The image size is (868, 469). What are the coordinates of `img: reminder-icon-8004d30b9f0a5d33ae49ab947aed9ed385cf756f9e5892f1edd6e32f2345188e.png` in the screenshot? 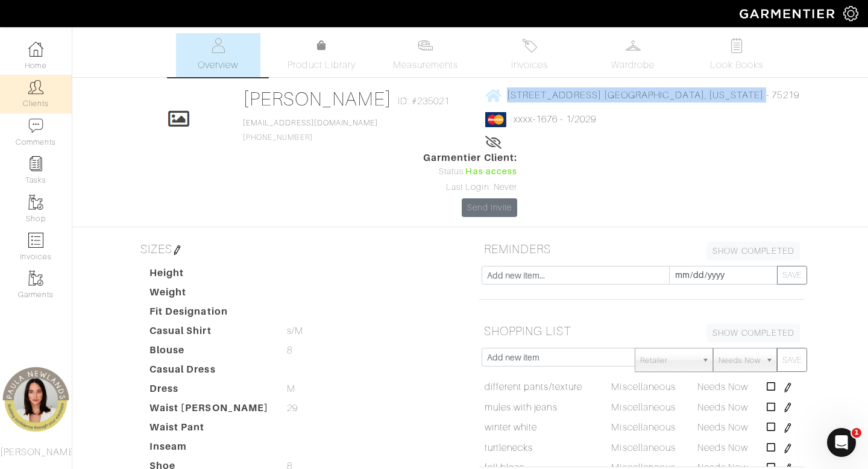 It's located at (36, 163).